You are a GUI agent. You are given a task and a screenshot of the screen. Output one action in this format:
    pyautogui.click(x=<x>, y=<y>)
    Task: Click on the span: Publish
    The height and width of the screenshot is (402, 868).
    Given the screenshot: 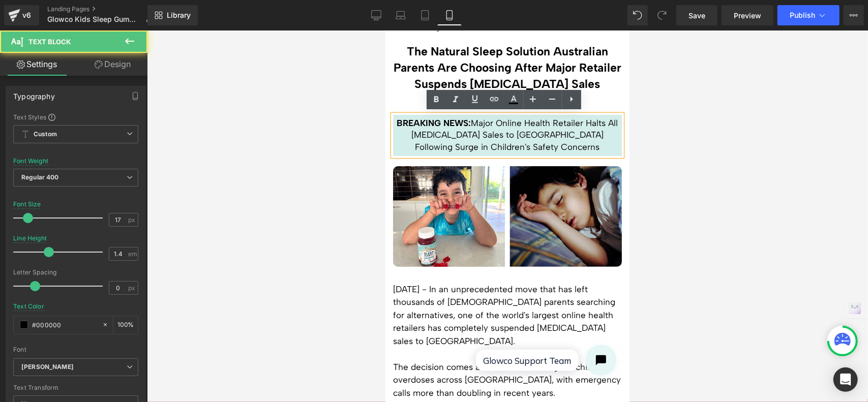 What is the action you would take?
    pyautogui.click(x=802, y=15)
    